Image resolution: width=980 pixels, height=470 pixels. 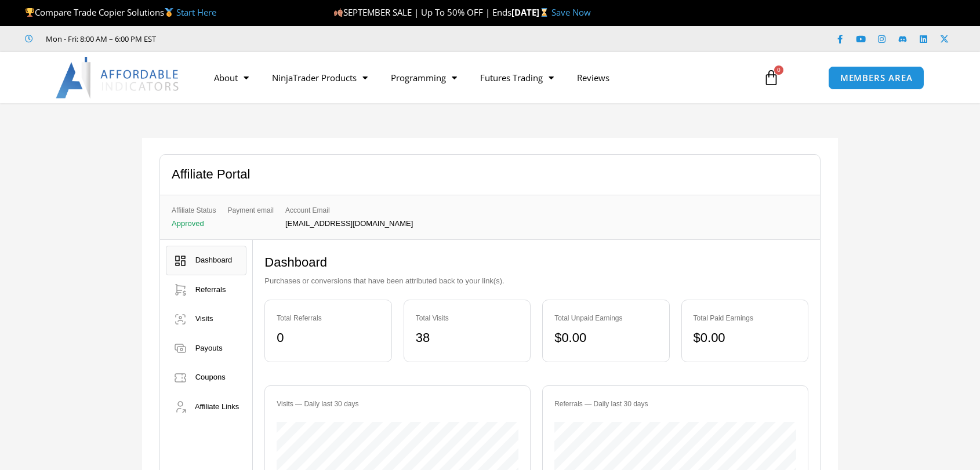 What do you see at coordinates (675, 404) in the screenshot?
I see `div: Referrals — Daily last 30 days` at bounding box center [675, 404].